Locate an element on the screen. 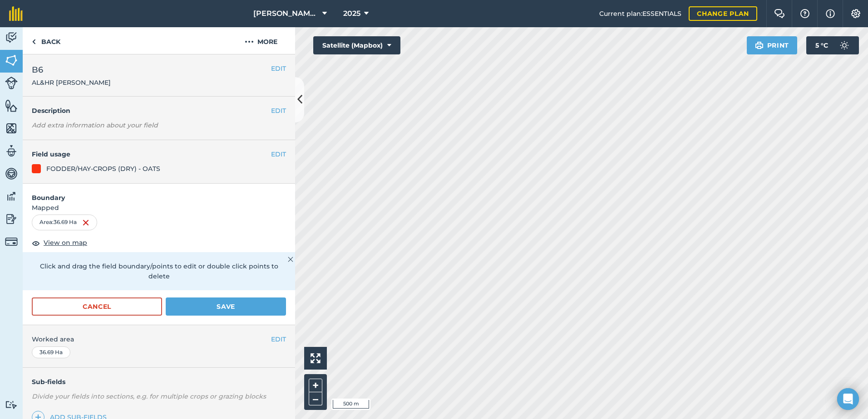 The width and height of the screenshot is (868, 419). p: Click and drag the field boundary/points to edit or double click points to delete is located at coordinates (159, 271).